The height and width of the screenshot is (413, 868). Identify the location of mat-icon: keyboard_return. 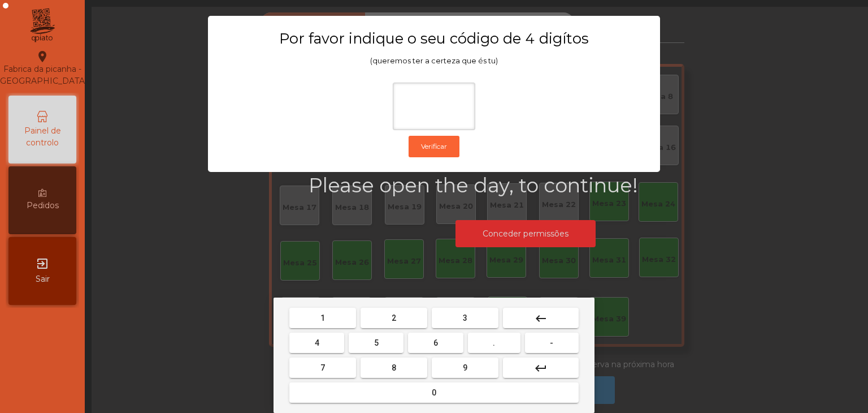
(541, 368).